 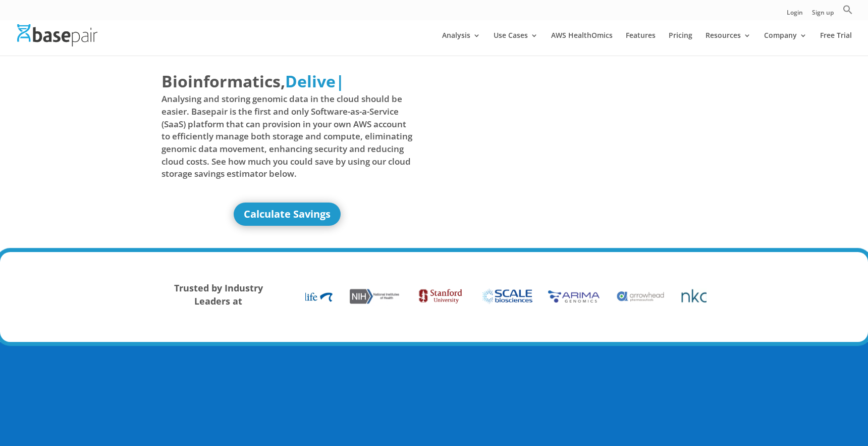 I want to click on a: Free Trial, so click(x=836, y=44).